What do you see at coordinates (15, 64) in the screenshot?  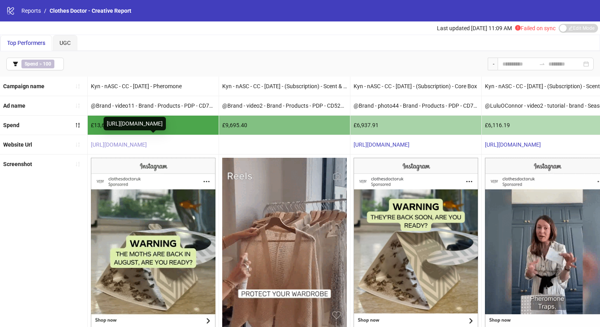 I see `span: filter` at bounding box center [15, 64].